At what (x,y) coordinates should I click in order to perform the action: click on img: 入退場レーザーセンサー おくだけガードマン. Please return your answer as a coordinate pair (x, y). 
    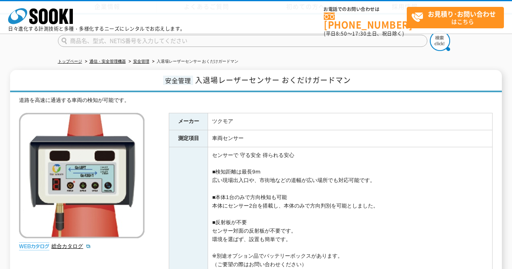
    Looking at the image, I should click on (82, 175).